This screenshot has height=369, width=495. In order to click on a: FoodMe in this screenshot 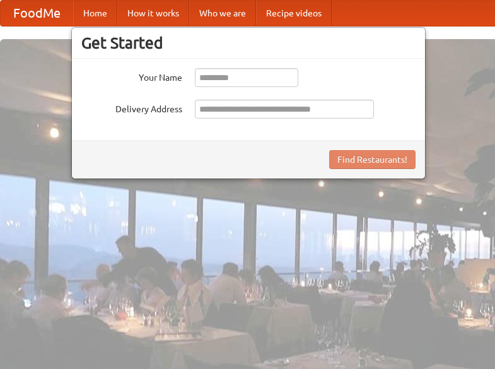, I will do `click(37, 13)`.